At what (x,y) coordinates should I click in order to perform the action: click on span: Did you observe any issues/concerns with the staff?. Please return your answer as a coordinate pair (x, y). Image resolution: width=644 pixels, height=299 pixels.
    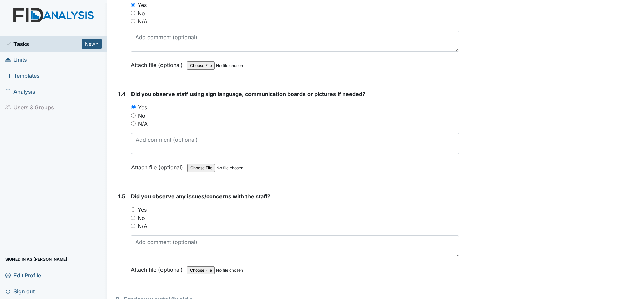
    Looking at the image, I should click on (201, 196).